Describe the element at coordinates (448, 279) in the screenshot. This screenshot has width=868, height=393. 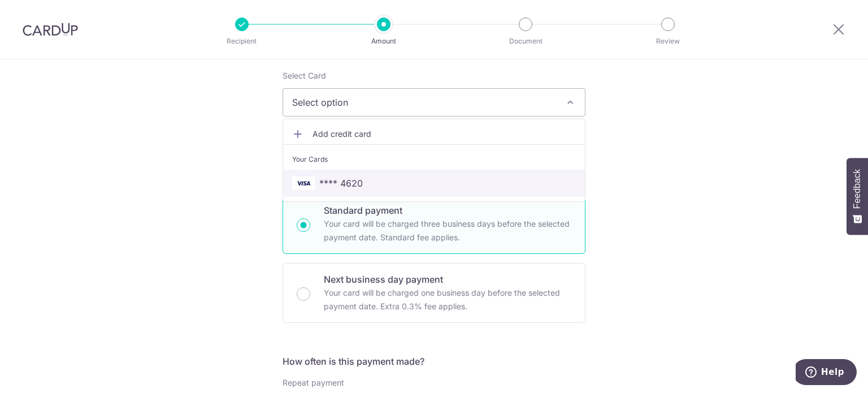
I see `p: Next business day payment` at that location.